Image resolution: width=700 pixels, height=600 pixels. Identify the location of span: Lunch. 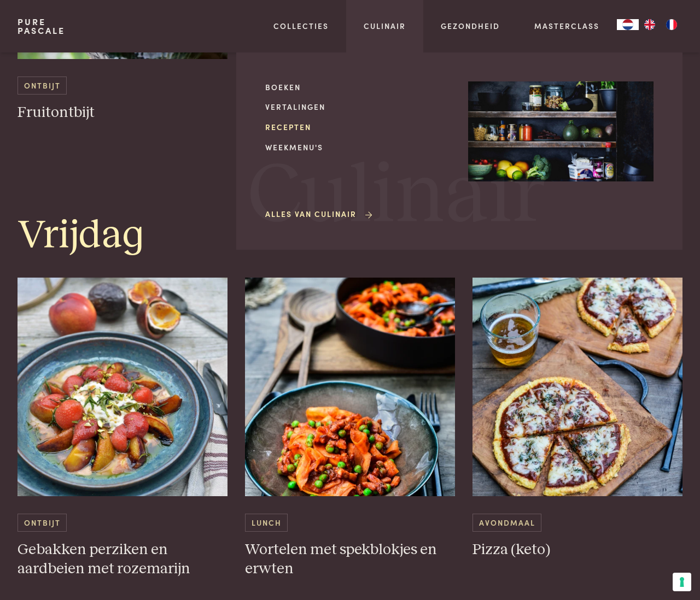
(266, 523).